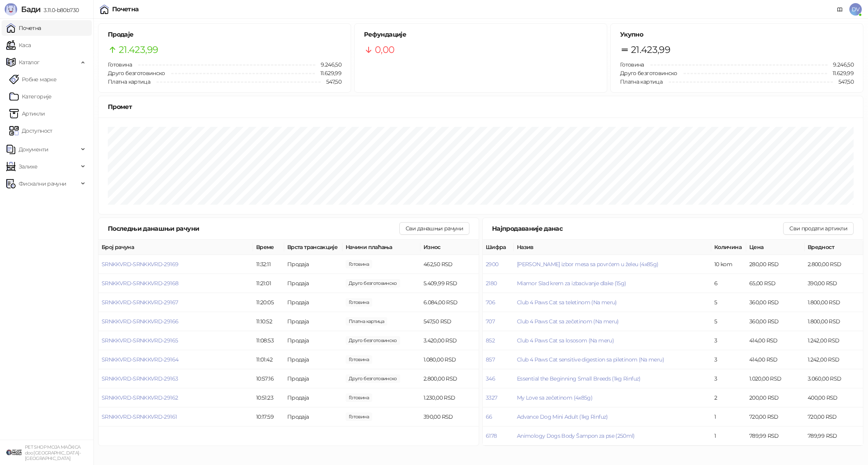  What do you see at coordinates (140, 398) in the screenshot?
I see `button: SRNKKVRD-SRNKKVRD-29162` at bounding box center [140, 398].